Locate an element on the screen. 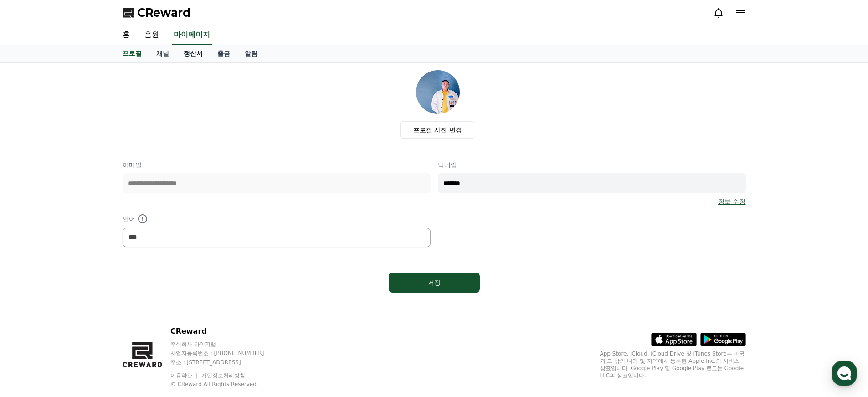 Image resolution: width=868 pixels, height=397 pixels. p: © CReward All Rights Reserved. is located at coordinates (226, 384).